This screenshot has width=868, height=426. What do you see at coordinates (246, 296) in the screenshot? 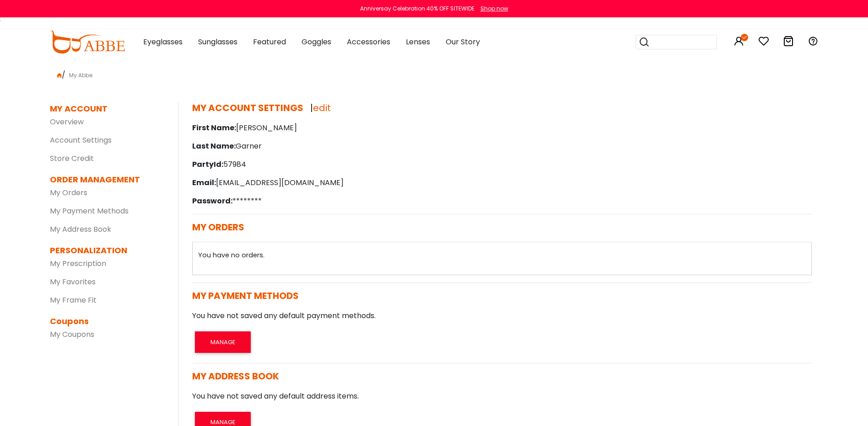
I see `span: MY PAYMENT METHODS` at bounding box center [246, 296].